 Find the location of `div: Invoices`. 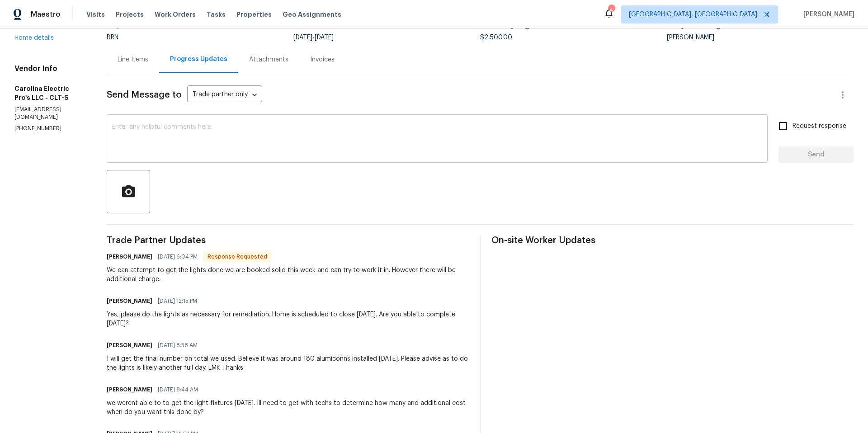

div: Invoices is located at coordinates (322, 60).